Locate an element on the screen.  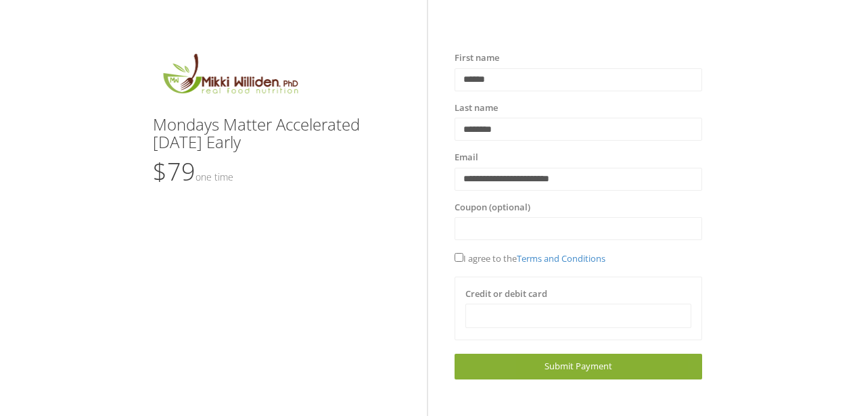
span: $79 is located at coordinates (193, 171).